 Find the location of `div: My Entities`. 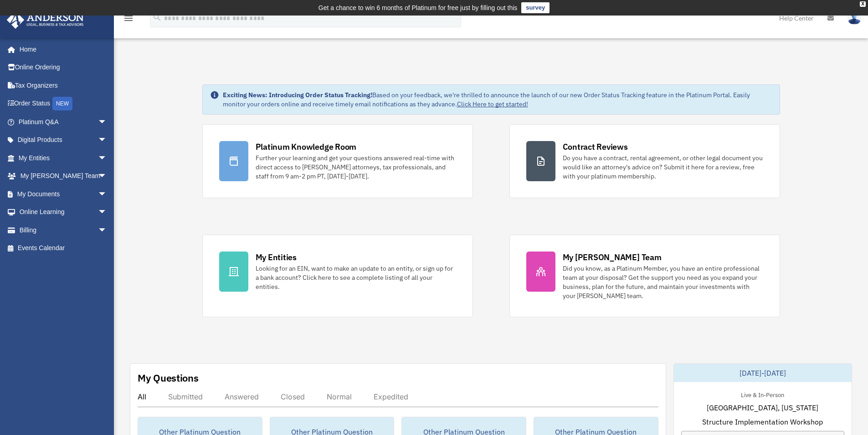

div: My Entities is located at coordinates (276, 257).